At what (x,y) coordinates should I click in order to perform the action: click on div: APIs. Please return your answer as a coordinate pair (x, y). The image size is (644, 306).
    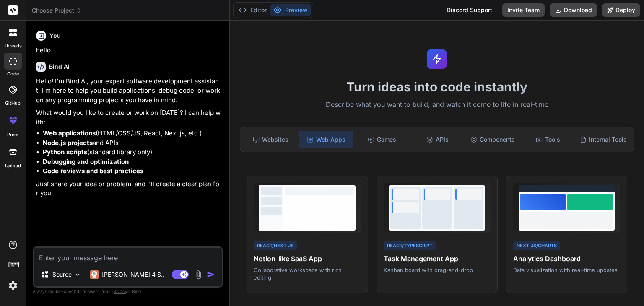
    Looking at the image, I should click on (437, 139).